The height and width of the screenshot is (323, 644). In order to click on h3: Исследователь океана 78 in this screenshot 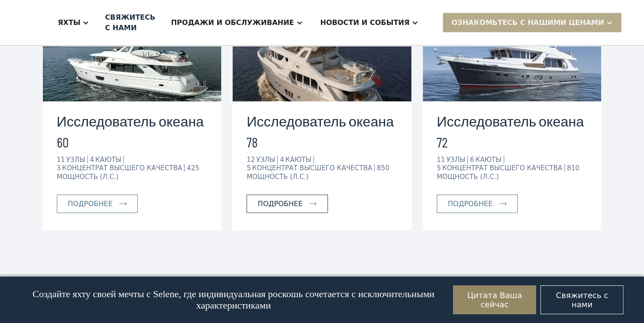, I will do `click(322, 131)`.